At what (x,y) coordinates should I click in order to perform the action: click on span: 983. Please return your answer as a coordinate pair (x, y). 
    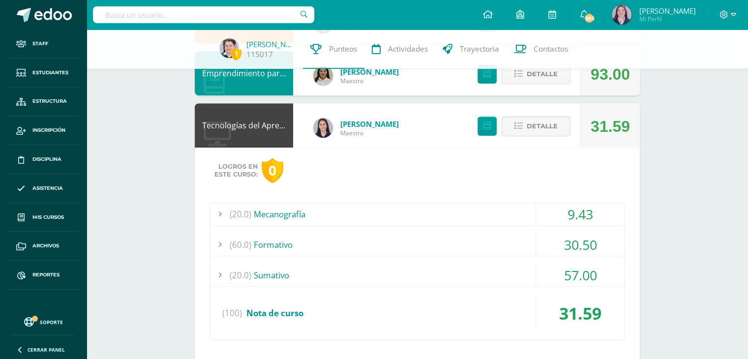
    Looking at the image, I should click on (590, 18).